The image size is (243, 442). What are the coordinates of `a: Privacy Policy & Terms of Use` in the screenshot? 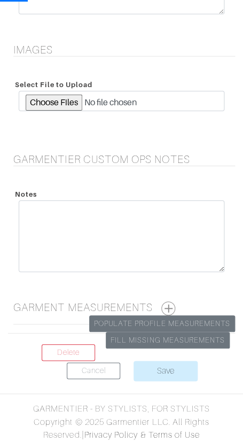 It's located at (142, 435).